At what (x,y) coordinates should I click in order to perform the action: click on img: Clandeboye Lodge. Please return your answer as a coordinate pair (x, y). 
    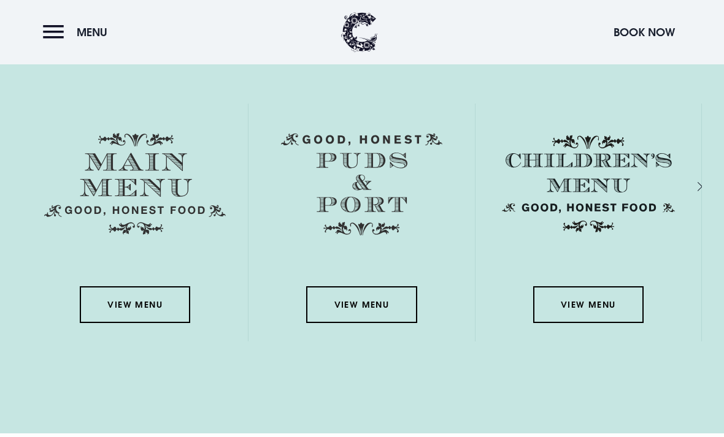
    Looking at the image, I should click on (359, 32).